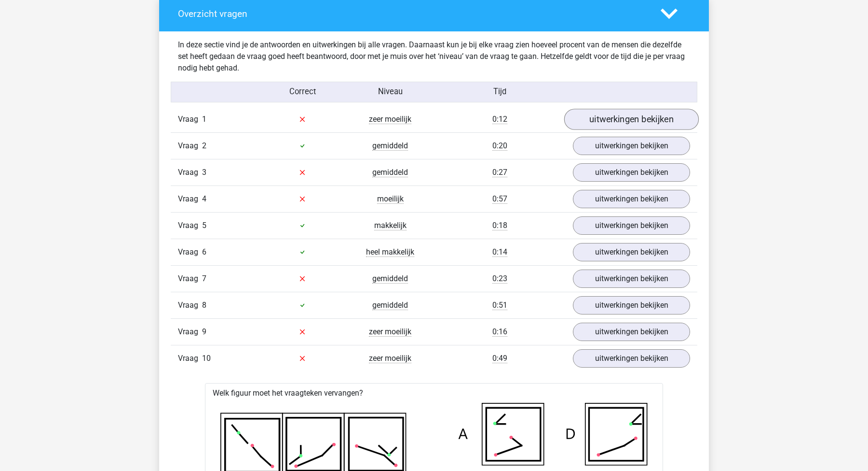 The width and height of the screenshot is (868, 471). What do you see at coordinates (500, 332) in the screenshot?
I see `span: 0:16` at bounding box center [500, 332].